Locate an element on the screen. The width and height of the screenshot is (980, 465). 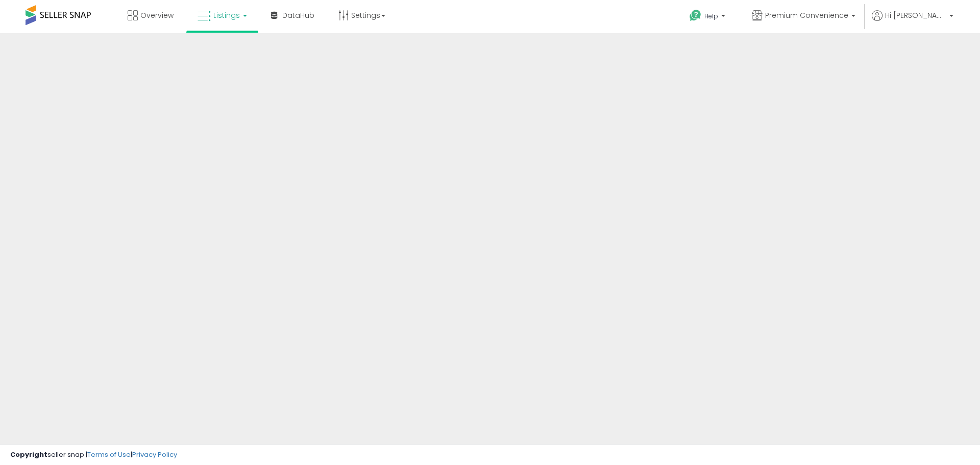
div: seller snap | | is located at coordinates (94, 454).